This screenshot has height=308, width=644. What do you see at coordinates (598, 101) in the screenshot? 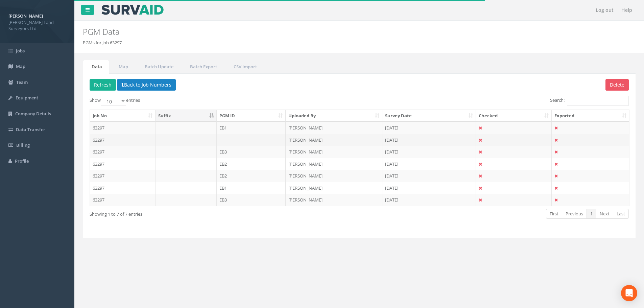
I see `input: Search:` at bounding box center [598, 101].